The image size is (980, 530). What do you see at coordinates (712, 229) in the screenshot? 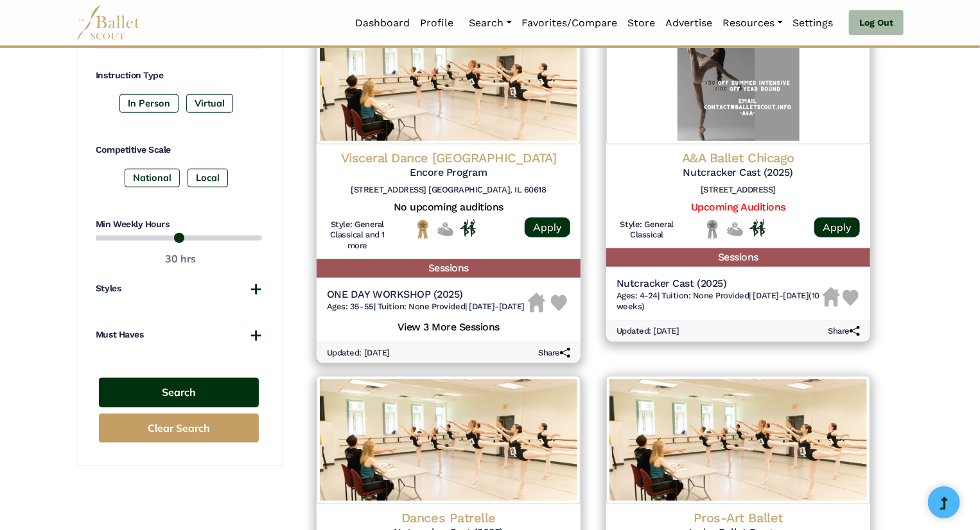
I see `img: Local` at bounding box center [712, 229].